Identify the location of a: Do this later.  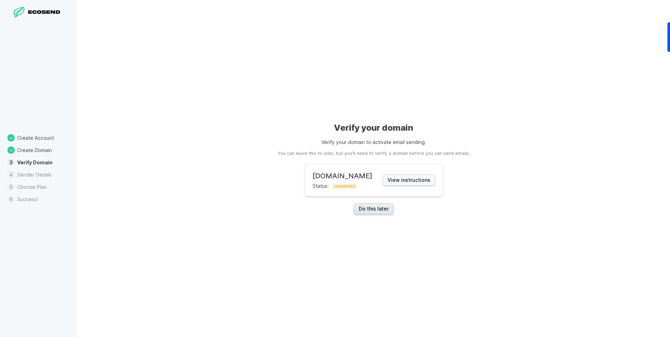
(374, 209).